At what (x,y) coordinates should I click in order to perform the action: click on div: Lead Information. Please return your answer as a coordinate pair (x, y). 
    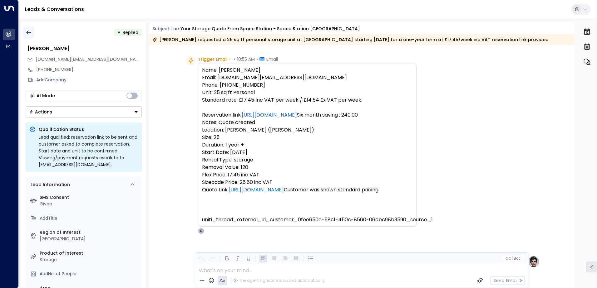
    Looking at the image, I should click on (49, 185).